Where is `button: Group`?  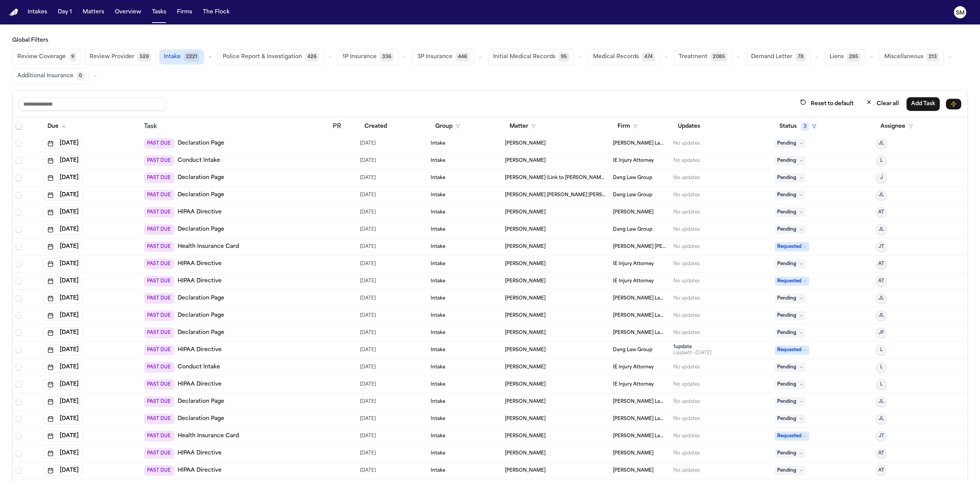
button: Group is located at coordinates (448, 127).